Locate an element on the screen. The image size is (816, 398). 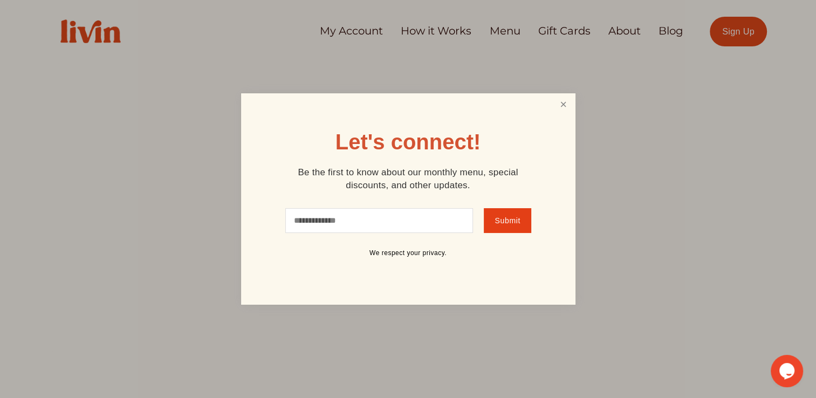
p: Be the first to know about our monthly menu, special discounts, and other updates. is located at coordinates (408, 179).